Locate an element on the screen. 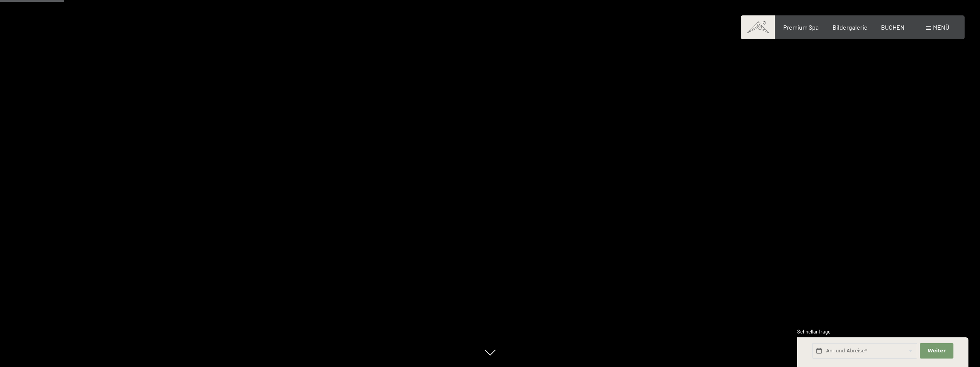 This screenshot has width=980, height=367. span: Premium Spa is located at coordinates (801, 27).